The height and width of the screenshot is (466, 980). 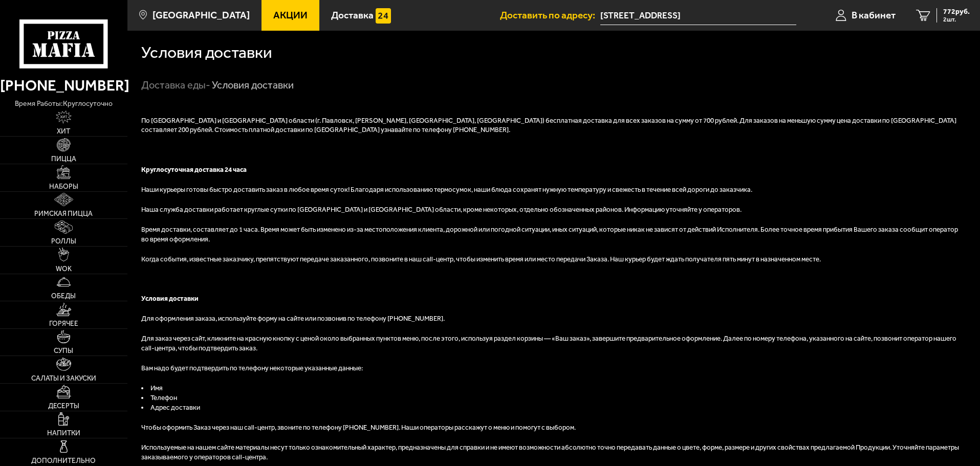 I want to click on span: WOK, so click(x=63, y=269).